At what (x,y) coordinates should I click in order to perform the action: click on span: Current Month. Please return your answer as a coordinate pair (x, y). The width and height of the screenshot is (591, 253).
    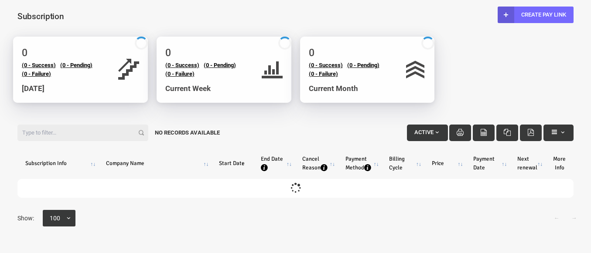
    Looking at the image, I should click on (333, 89).